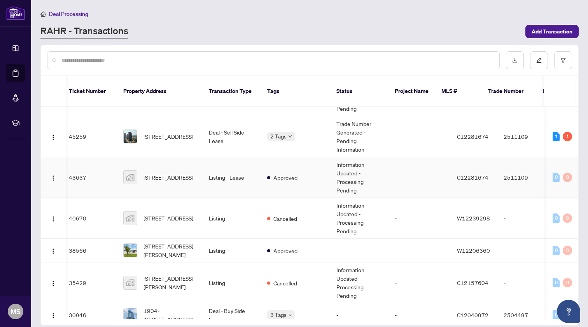 This screenshot has height=327, width=588. I want to click on button: filter, so click(563, 60).